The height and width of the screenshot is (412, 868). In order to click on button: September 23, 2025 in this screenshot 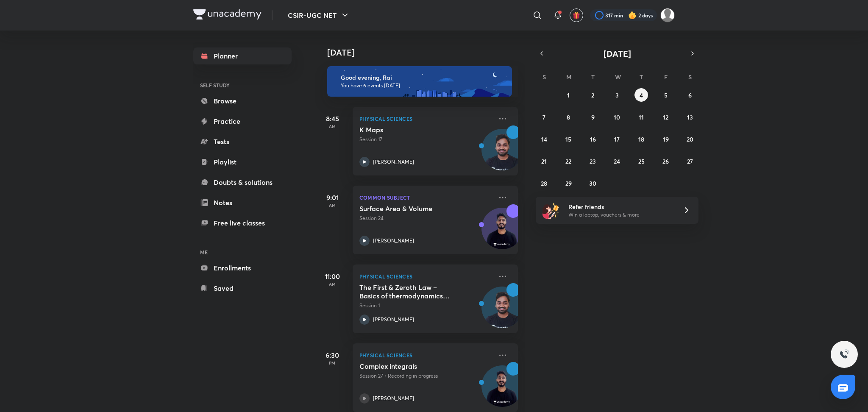, I will do `click(593, 161)`.